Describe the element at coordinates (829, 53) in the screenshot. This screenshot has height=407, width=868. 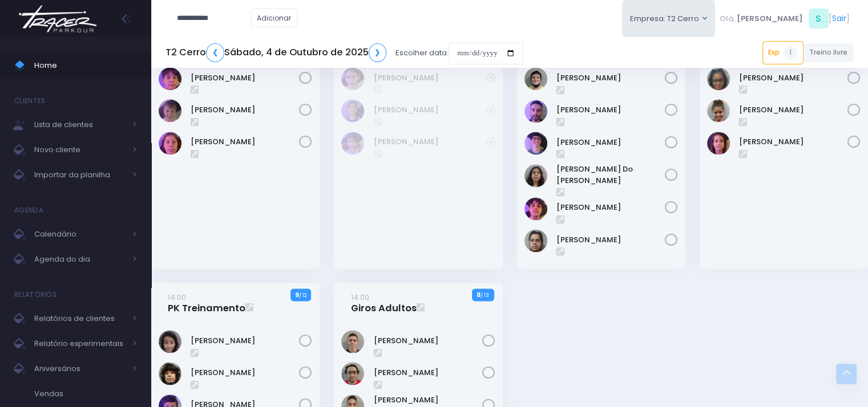
I see `a: Treino livre` at that location.